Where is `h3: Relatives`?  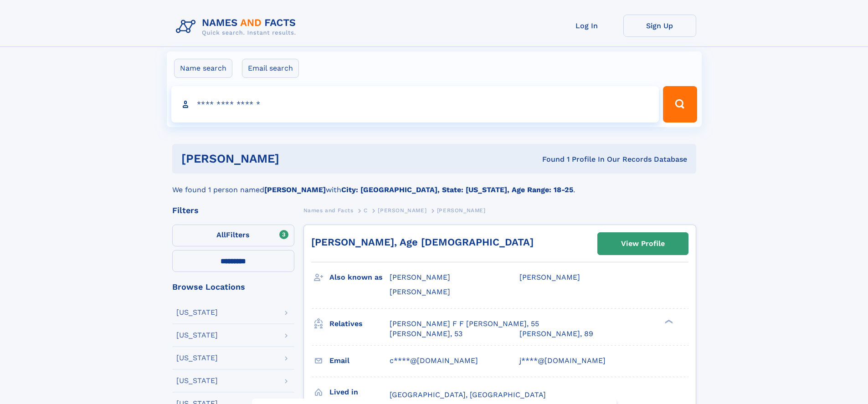 h3: Relatives is located at coordinates (360, 323).